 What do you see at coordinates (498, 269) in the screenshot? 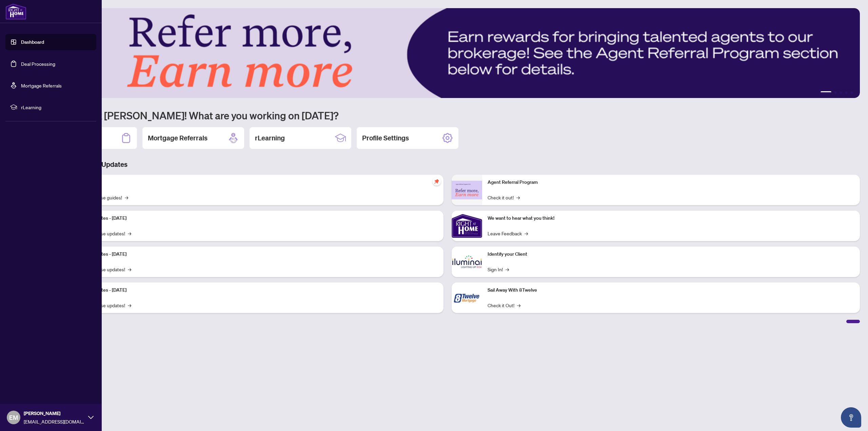
I see `a: Sign In!→` at bounding box center [498, 269].